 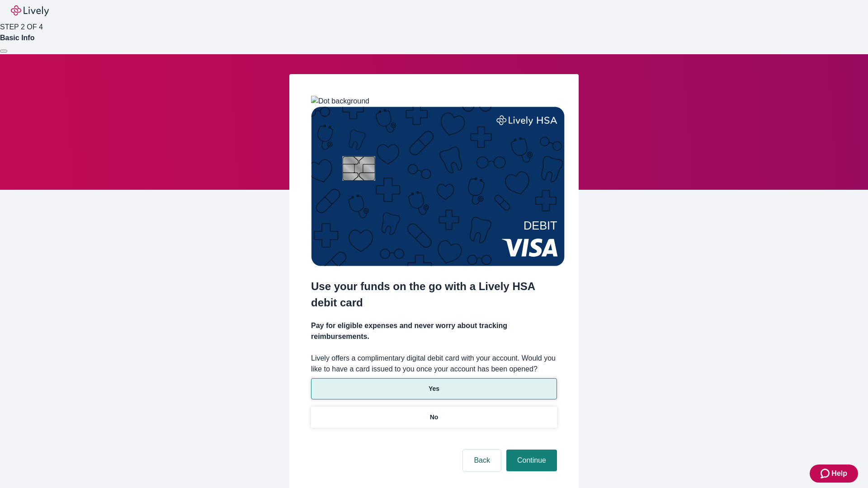 I want to click on button: Zendesk support iconHelp, so click(x=834, y=474).